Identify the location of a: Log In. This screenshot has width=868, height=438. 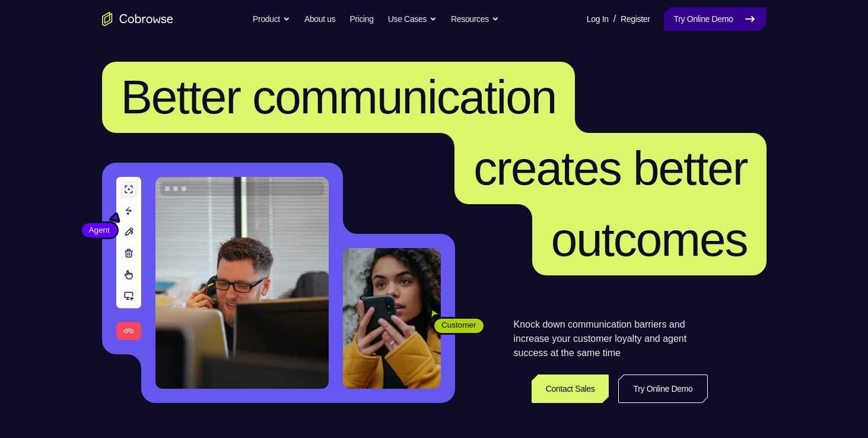
(597, 19).